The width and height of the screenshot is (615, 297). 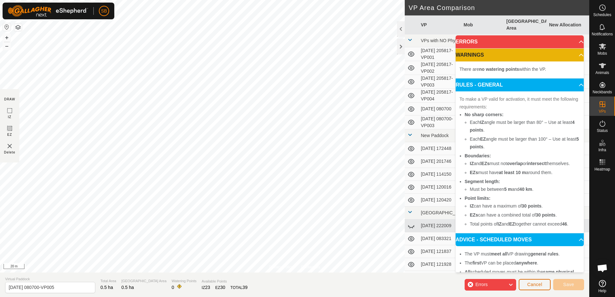 I want to click on span: ERRORS, so click(x=467, y=42).